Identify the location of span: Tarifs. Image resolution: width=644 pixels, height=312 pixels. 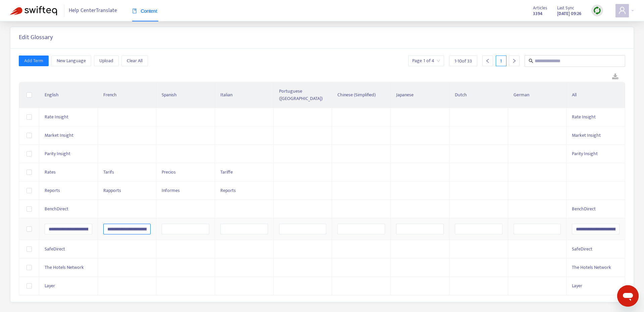
(108, 172).